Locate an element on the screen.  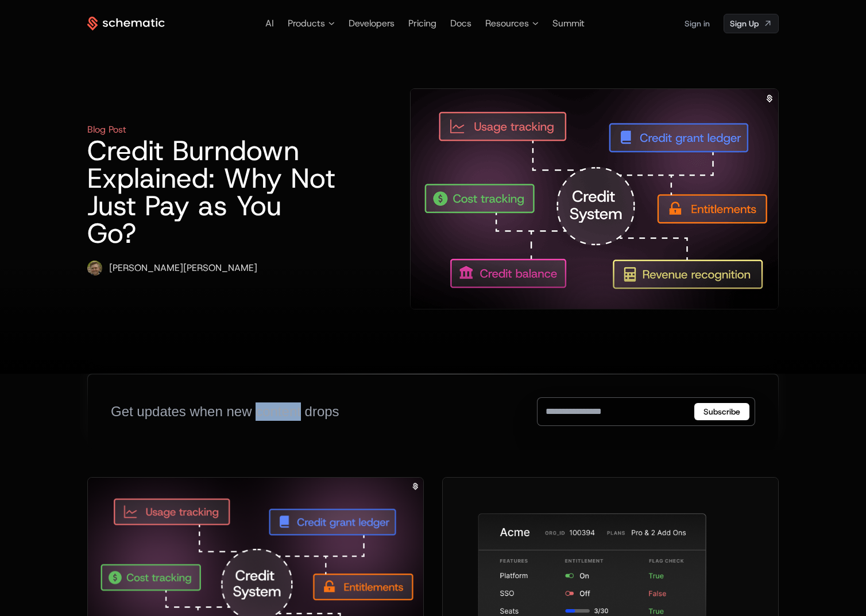
span: AI is located at coordinates (270, 23).